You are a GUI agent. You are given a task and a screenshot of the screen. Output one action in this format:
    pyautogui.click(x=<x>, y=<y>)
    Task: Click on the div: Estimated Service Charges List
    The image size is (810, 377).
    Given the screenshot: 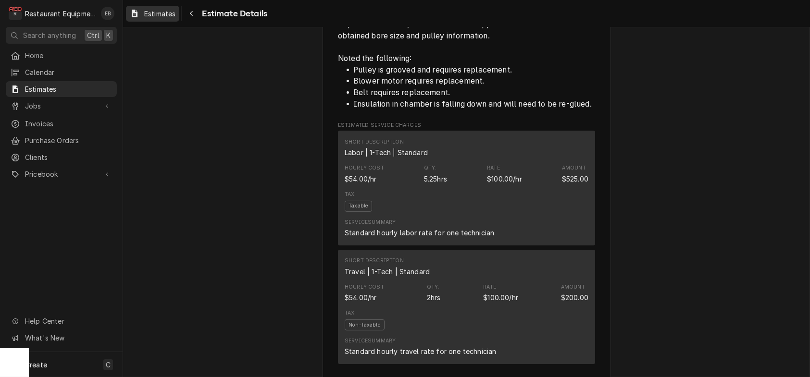 What is the action you would take?
    pyautogui.click(x=466, y=249)
    